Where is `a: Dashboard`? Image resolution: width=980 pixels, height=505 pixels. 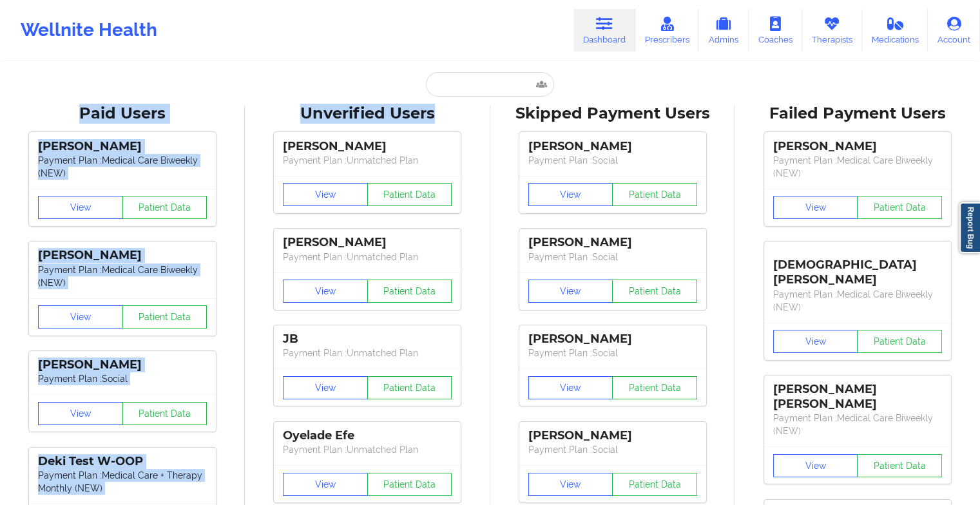 a: Dashboard is located at coordinates (604, 30).